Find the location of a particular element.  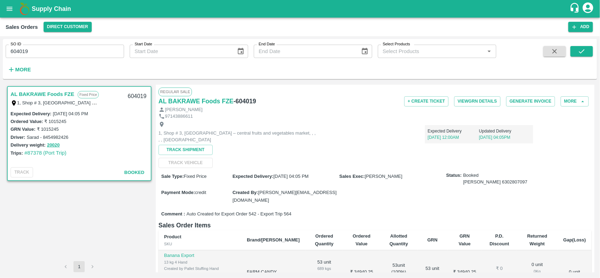

button: page 1 is located at coordinates (79, 267).